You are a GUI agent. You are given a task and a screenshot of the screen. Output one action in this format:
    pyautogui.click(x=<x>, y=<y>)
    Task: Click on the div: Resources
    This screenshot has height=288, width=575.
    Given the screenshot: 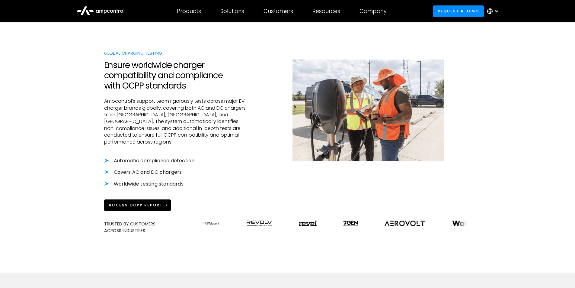 What is the action you would take?
    pyautogui.click(x=327, y=11)
    